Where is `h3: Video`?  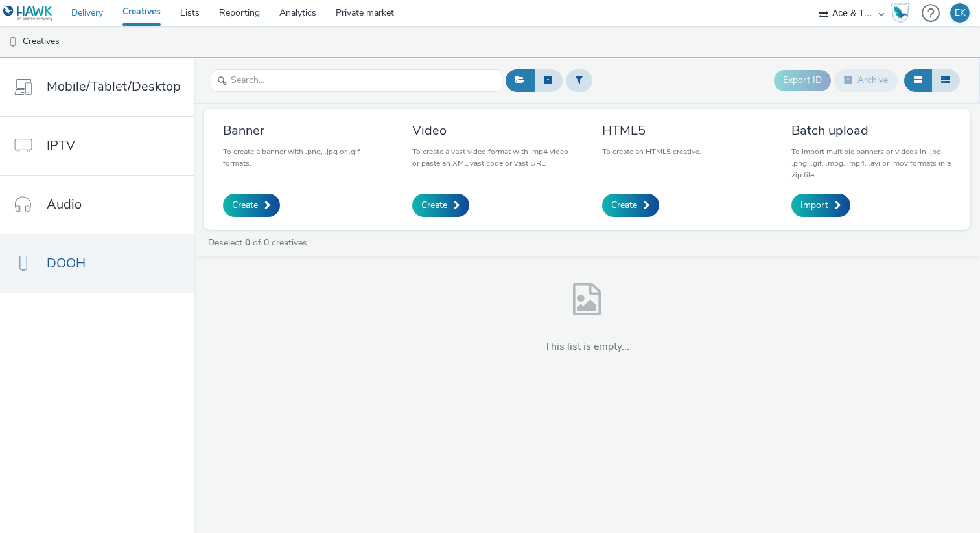 h3: Video is located at coordinates (492, 130).